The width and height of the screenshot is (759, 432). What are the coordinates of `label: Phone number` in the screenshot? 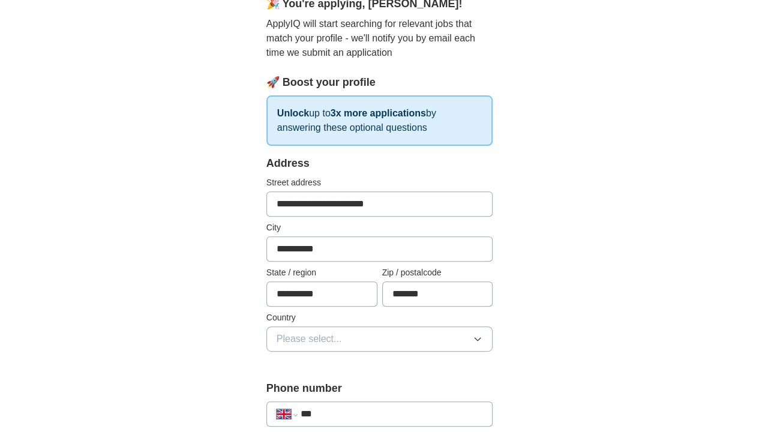 It's located at (380, 388).